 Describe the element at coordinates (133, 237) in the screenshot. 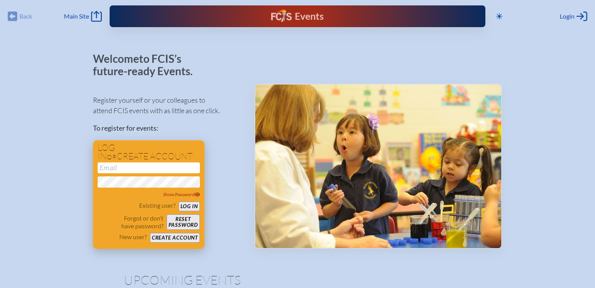

I see `p: New user?` at that location.